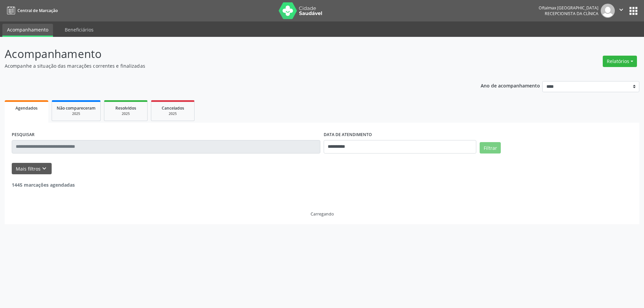 The height and width of the screenshot is (308, 644). Describe the element at coordinates (23, 135) in the screenshot. I see `label: PESQUISAR` at that location.